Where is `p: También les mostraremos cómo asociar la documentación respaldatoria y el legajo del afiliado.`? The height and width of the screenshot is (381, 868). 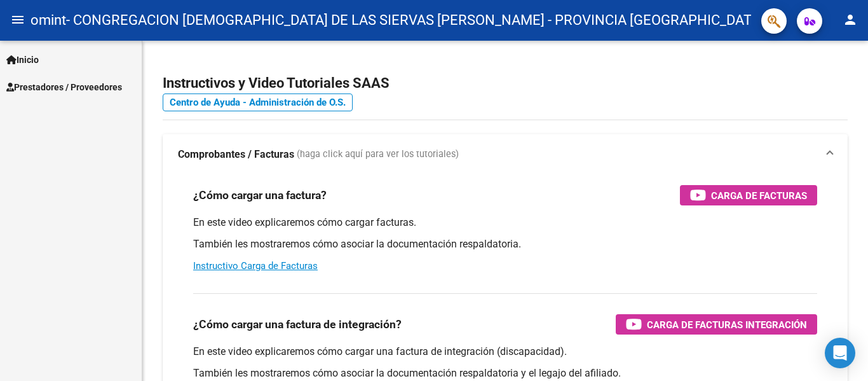 p: También les mostraremos cómo asociar la documentación respaldatoria y el legajo del afiliado. is located at coordinates (506, 374).